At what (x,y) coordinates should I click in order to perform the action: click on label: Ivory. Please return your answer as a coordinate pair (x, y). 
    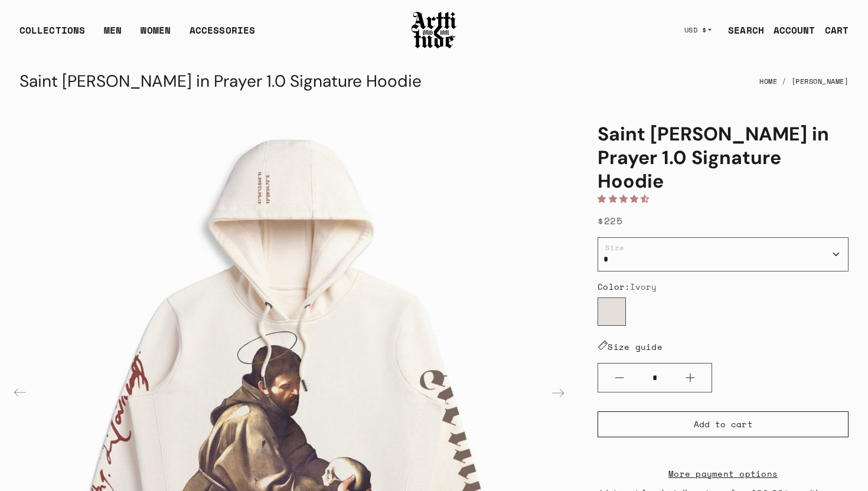
    Looking at the image, I should click on (612, 311).